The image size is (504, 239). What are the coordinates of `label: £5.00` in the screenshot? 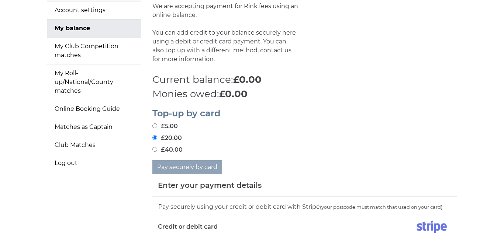 It's located at (165, 127).